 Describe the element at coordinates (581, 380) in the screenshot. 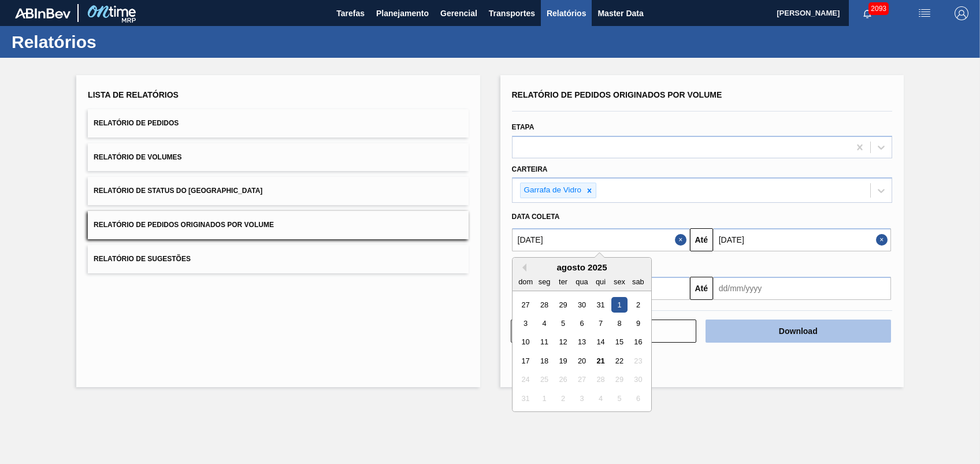

I see `div: Not available quarta-feira, 27 de agosto de 2025` at that location.